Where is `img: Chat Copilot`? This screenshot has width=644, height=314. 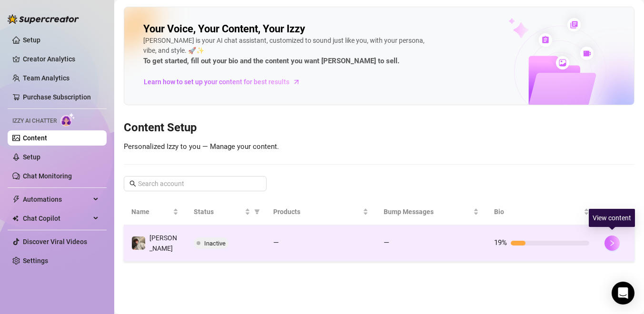 img: Chat Copilot is located at coordinates (15, 218).